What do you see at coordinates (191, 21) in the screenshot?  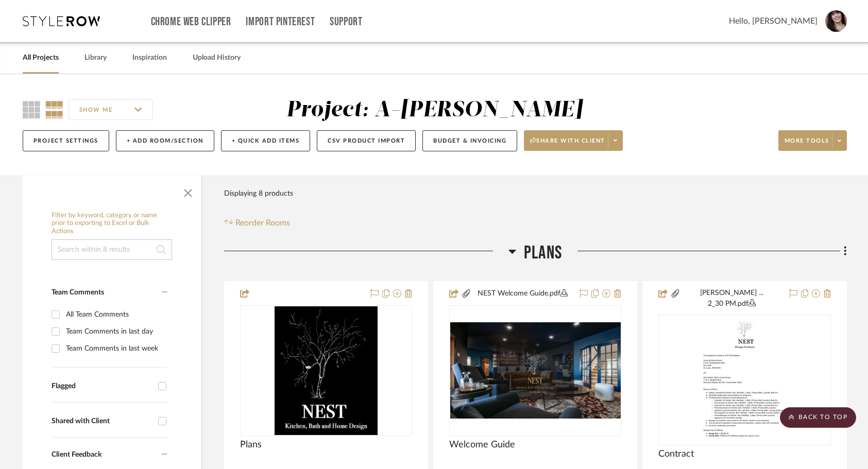 I see `a: Chrome Web Clipper` at bounding box center [191, 21].